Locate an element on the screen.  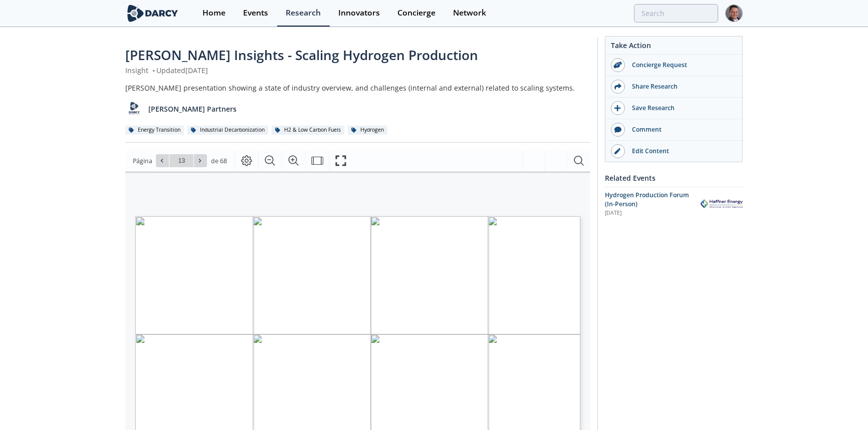
div: H2 & Low Carbon Fuels is located at coordinates (308, 130).